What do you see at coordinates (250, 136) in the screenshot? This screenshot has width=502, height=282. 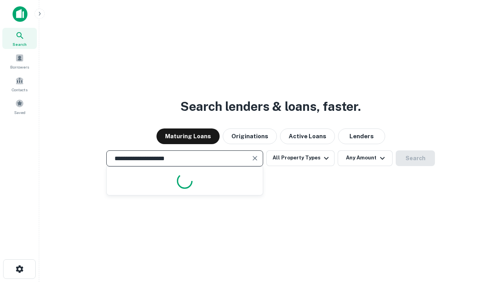 I see `button: Originations` at bounding box center [250, 136].